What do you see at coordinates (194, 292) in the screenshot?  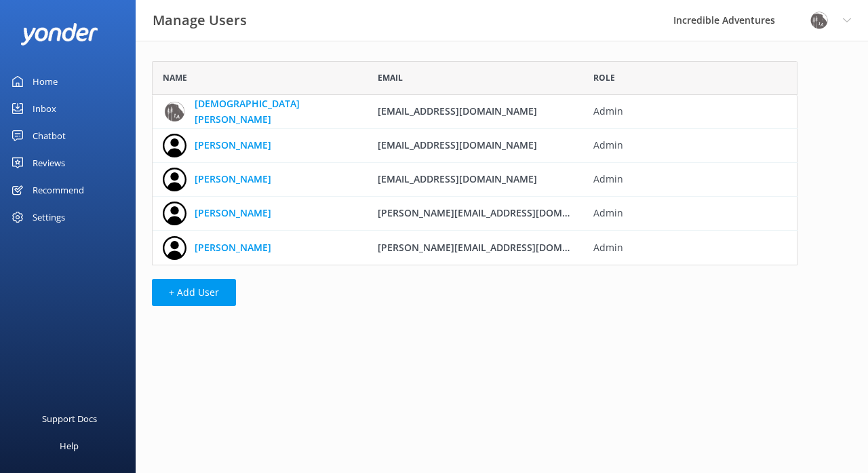 I see `button: + Add User` at bounding box center [194, 292].